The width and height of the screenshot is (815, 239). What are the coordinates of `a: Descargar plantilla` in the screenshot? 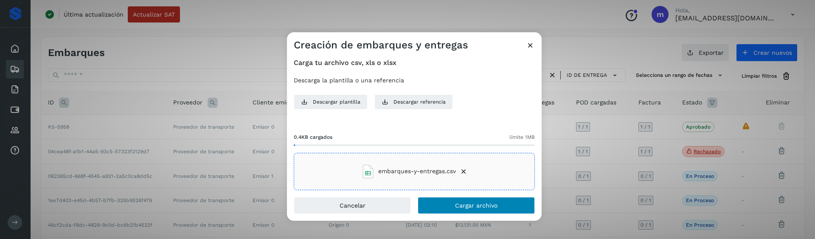 It's located at (331, 102).